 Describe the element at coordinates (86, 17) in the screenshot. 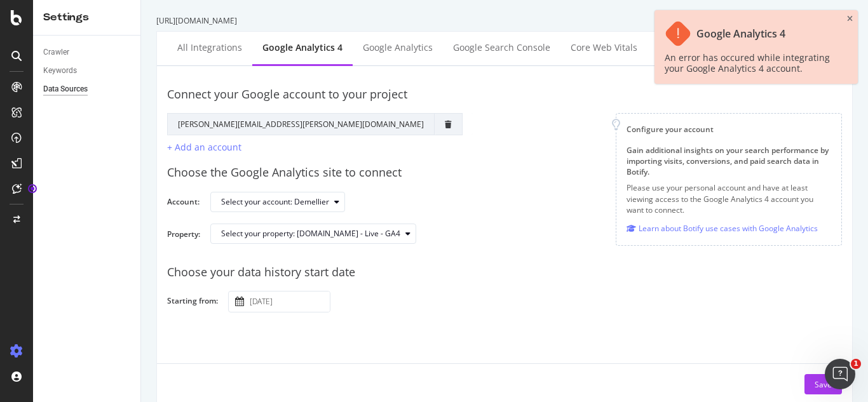

I see `div: Settings` at that location.